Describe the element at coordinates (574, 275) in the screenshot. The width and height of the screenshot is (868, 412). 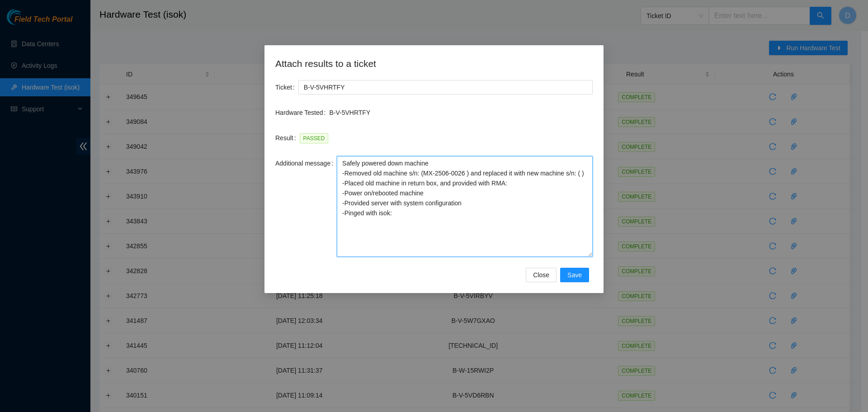
I see `button: Save` at that location.